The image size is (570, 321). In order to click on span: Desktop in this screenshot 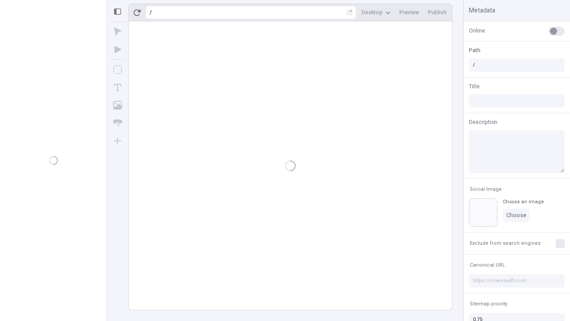, I will do `click(372, 12)`.